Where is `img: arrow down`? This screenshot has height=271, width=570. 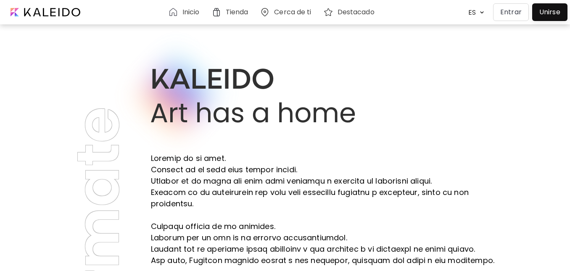 img: arrow down is located at coordinates (481, 12).